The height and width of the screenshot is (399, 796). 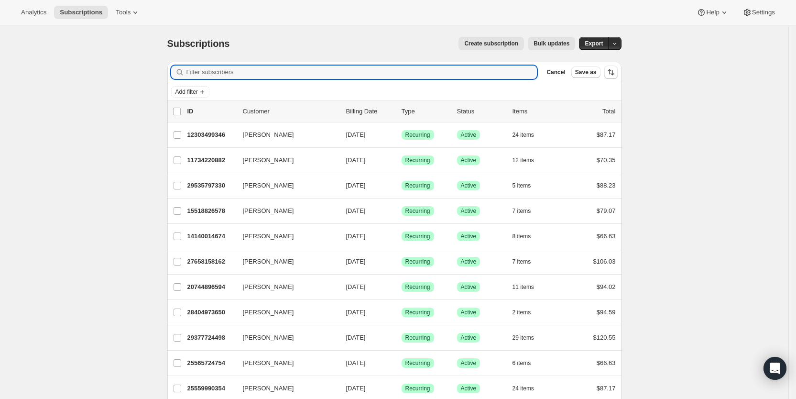 I want to click on button: Settings, so click(x=759, y=12).